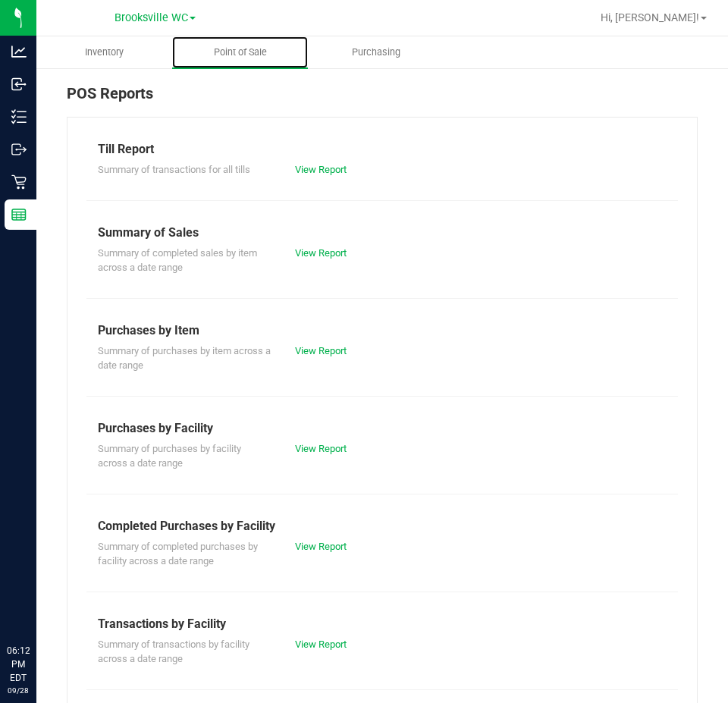  What do you see at coordinates (19, 84) in the screenshot?
I see `inline-svg: Inbound` at bounding box center [19, 84].